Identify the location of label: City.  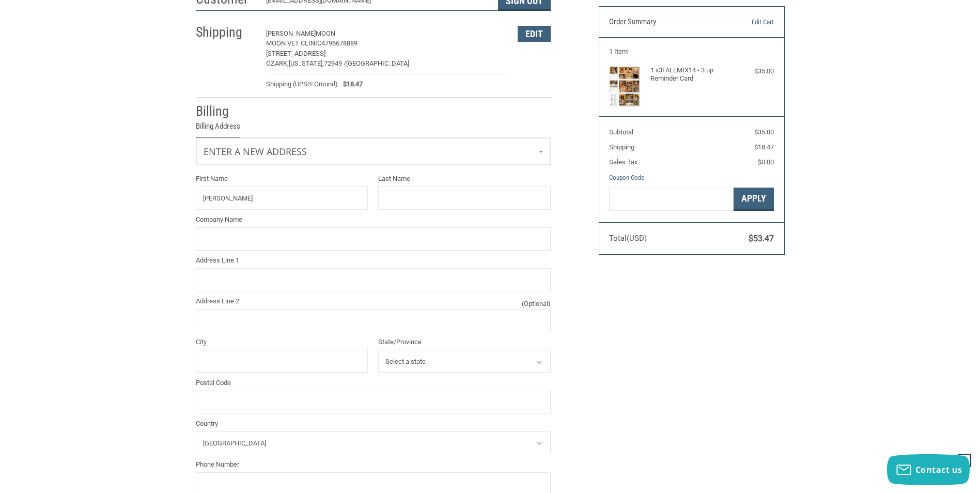
(282, 342).